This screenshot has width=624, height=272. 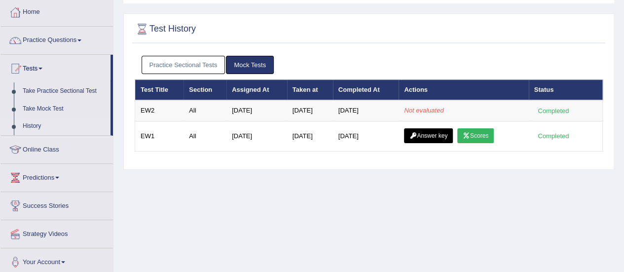 I want to click on em: Not evaluated, so click(x=424, y=110).